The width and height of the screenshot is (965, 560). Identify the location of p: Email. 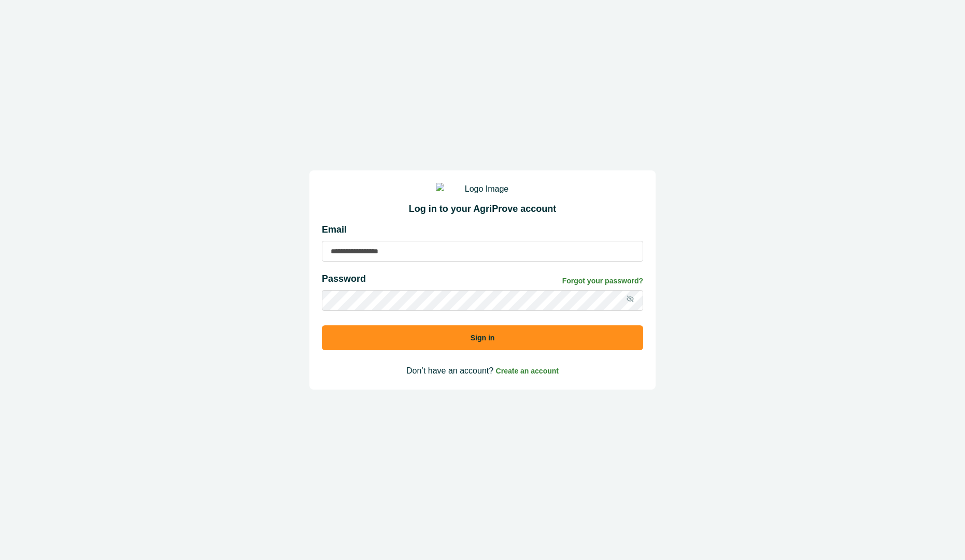
(482, 229).